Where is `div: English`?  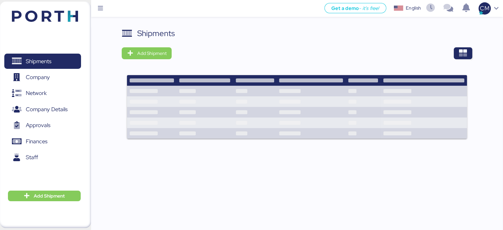 div: English is located at coordinates (413, 8).